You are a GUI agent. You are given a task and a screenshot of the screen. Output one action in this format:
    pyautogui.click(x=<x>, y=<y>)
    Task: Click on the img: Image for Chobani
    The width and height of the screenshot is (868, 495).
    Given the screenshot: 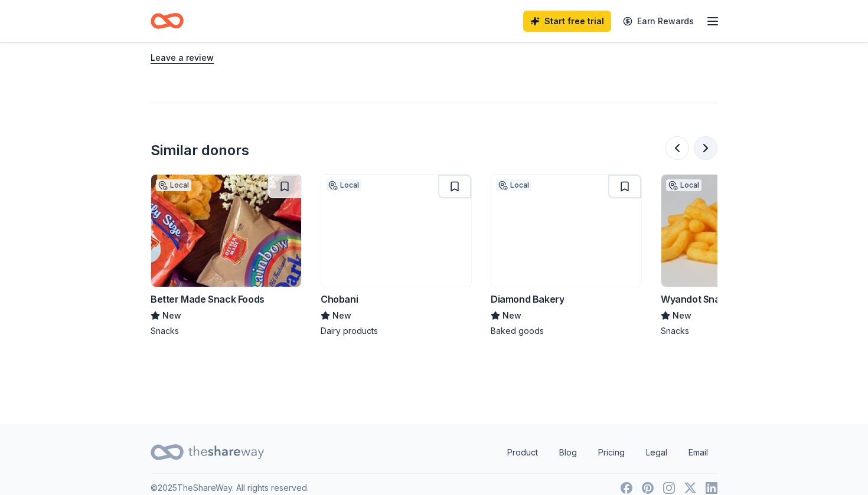 What is the action you would take?
    pyautogui.click(x=396, y=231)
    